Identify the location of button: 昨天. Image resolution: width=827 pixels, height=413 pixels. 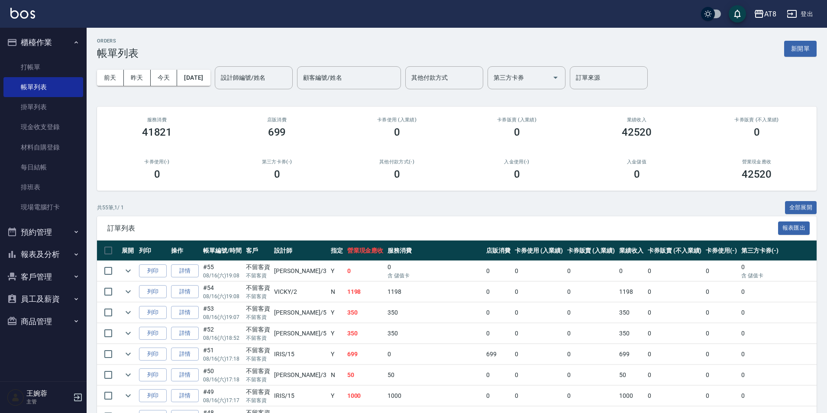
(137, 78).